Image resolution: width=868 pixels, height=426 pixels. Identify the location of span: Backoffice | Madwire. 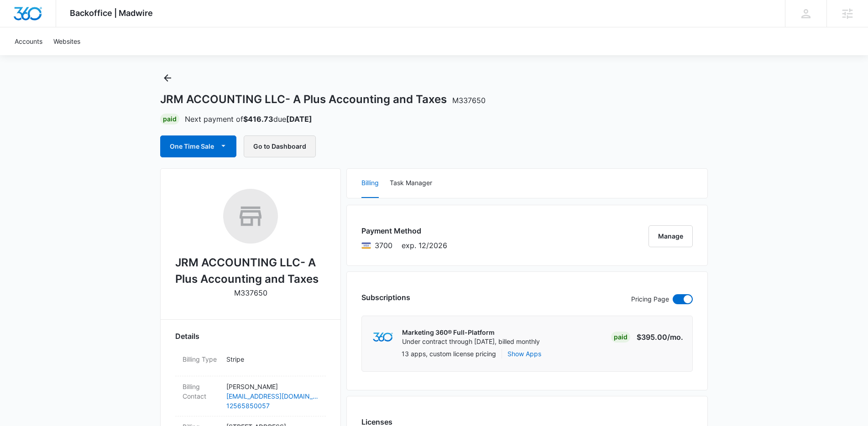
(112, 13).